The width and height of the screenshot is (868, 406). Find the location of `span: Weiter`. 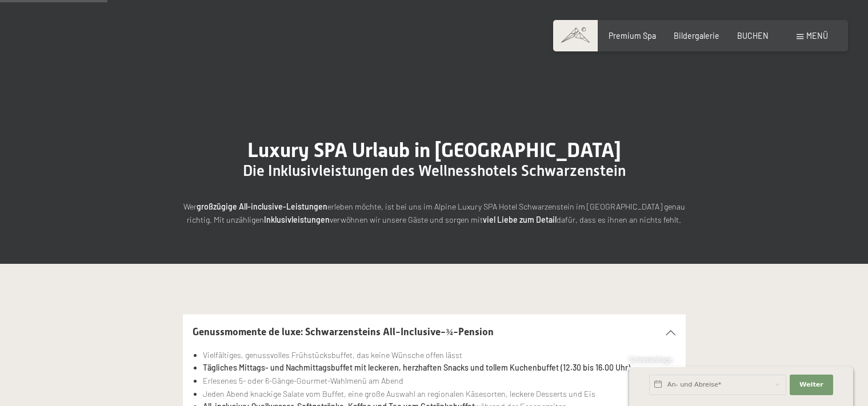

span: Weiter is located at coordinates (811, 385).